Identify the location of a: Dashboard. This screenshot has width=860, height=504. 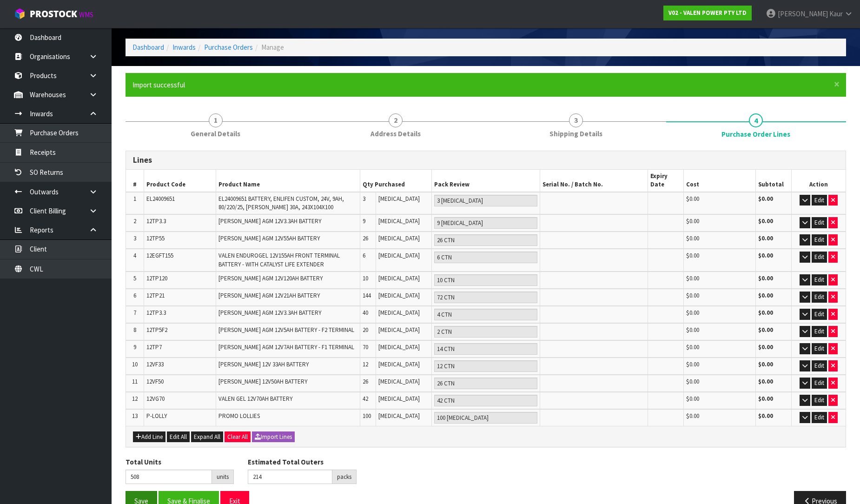
(148, 47).